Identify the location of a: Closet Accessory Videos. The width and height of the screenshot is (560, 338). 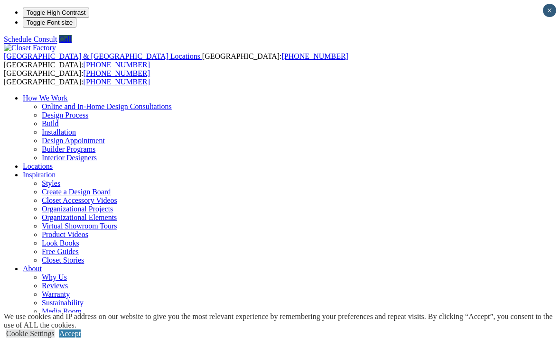
(79, 200).